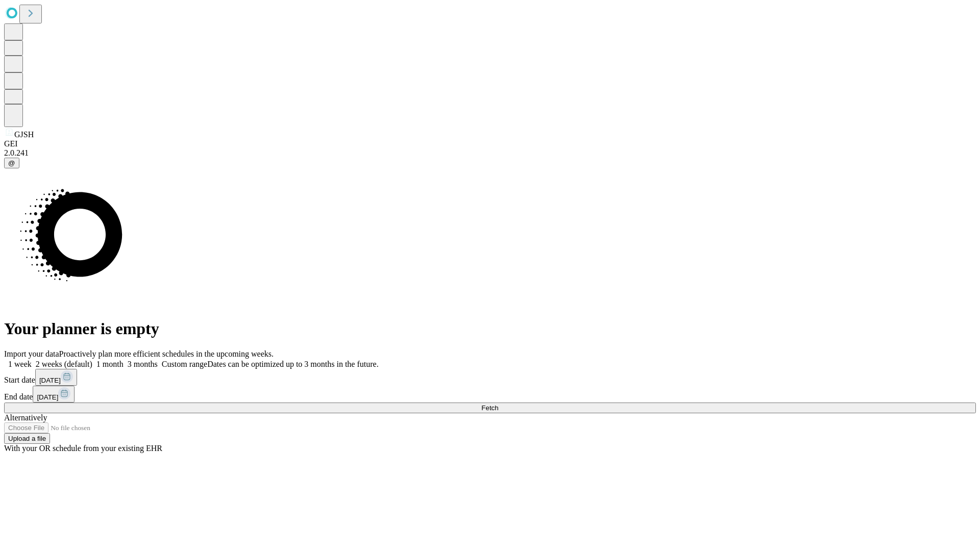 The image size is (980, 551). What do you see at coordinates (20, 364) in the screenshot?
I see `span: 1 week` at bounding box center [20, 364].